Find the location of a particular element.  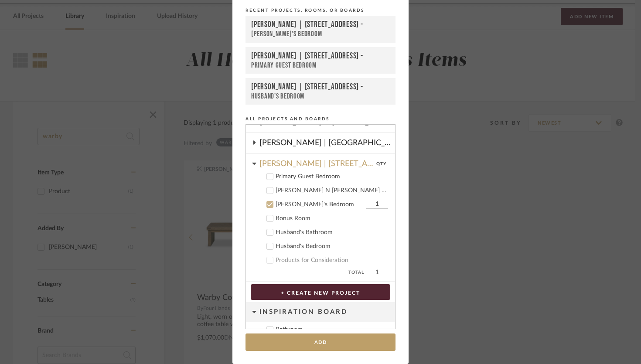

div: Bathroom is located at coordinates (332, 330).